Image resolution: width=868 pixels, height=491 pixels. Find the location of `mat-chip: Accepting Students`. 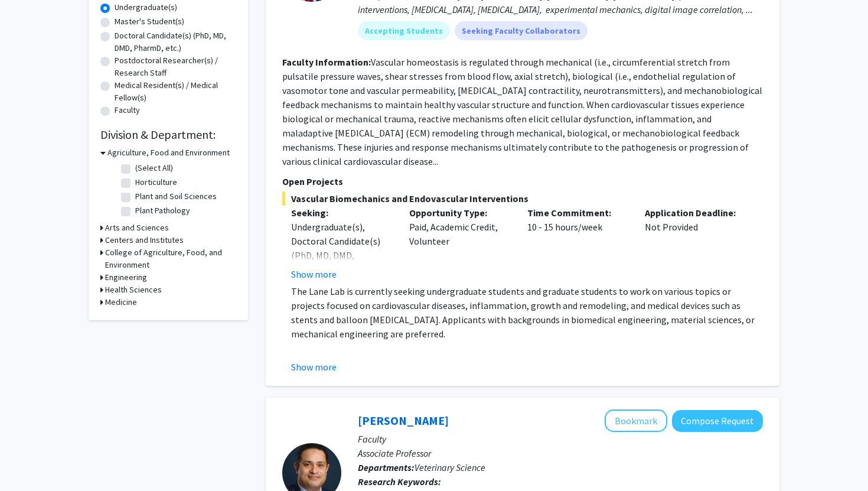

mat-chip: Accepting Students is located at coordinates (404, 31).